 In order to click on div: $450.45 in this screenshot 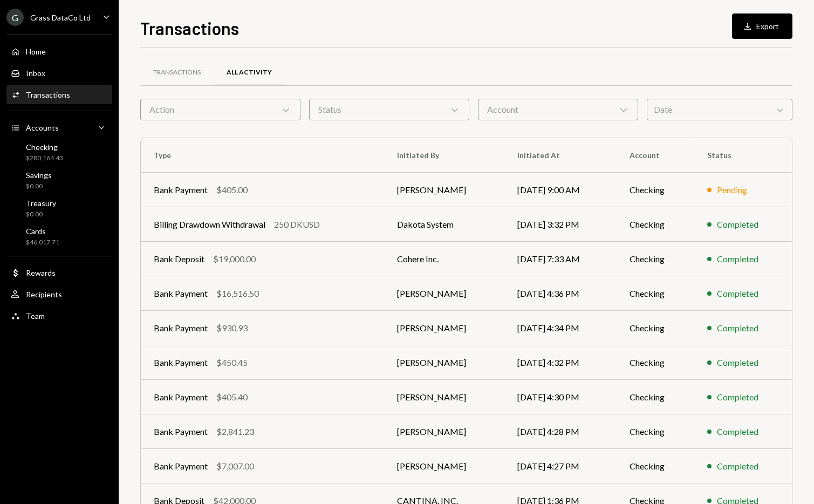, I will do `click(232, 363)`.